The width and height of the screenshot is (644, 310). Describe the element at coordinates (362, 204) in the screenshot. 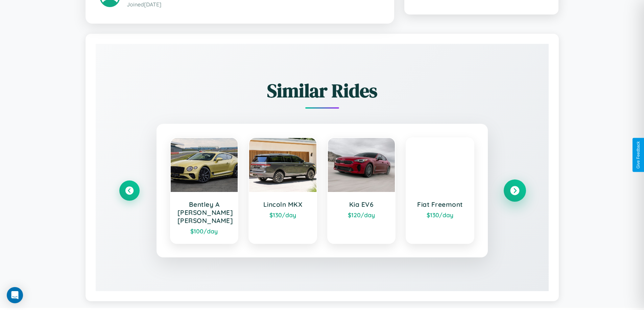

I see `h3: Kia EV6` at that location.